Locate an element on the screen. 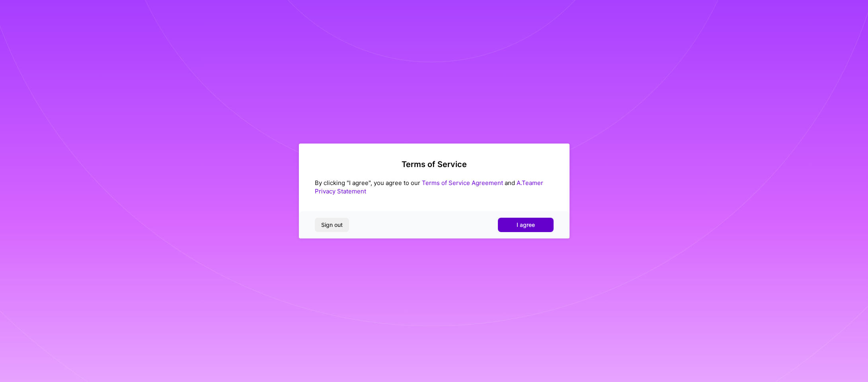  div: By clicking "I agree", you agree to our and is located at coordinates (434, 187).